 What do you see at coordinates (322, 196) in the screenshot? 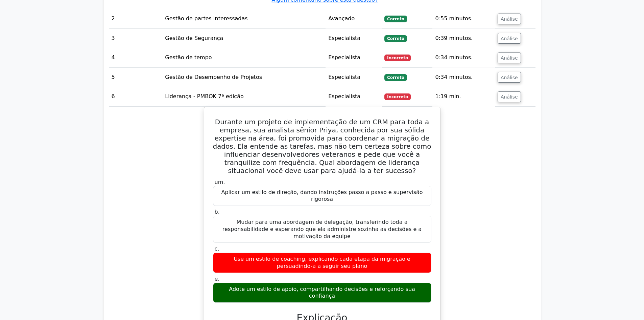
I see `font: Aplicar um estilo de direção, dando instruções passo a passo e supervisão rigorosa` at bounding box center [322, 196].